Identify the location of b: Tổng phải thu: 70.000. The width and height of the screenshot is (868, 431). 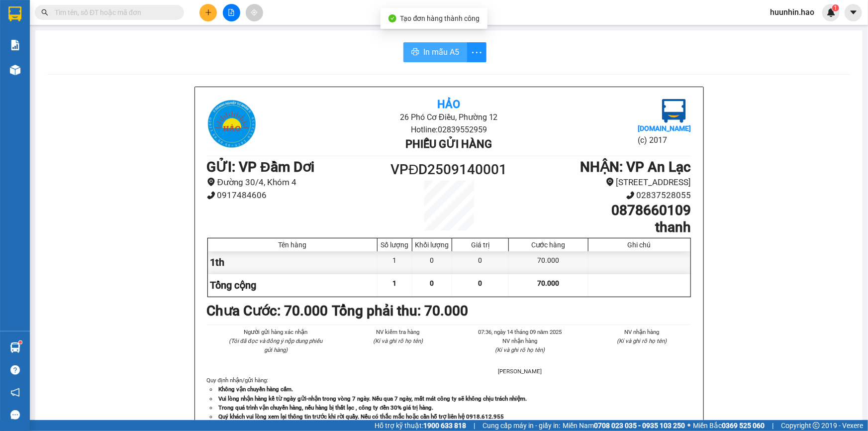
(400, 311).